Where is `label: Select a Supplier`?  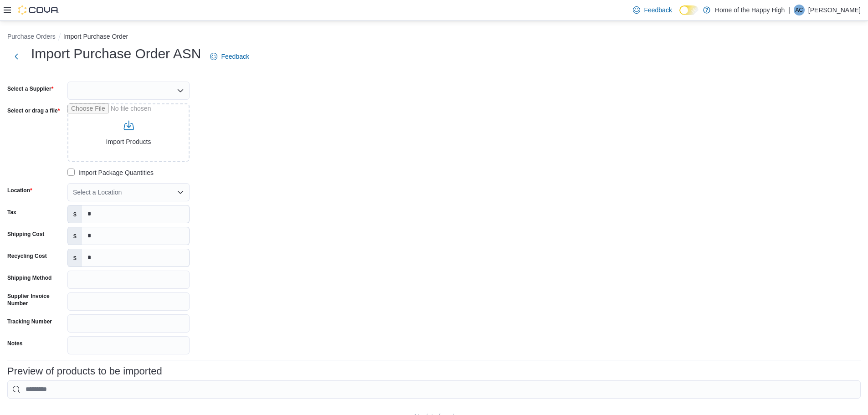
label: Select a Supplier is located at coordinates (30, 88).